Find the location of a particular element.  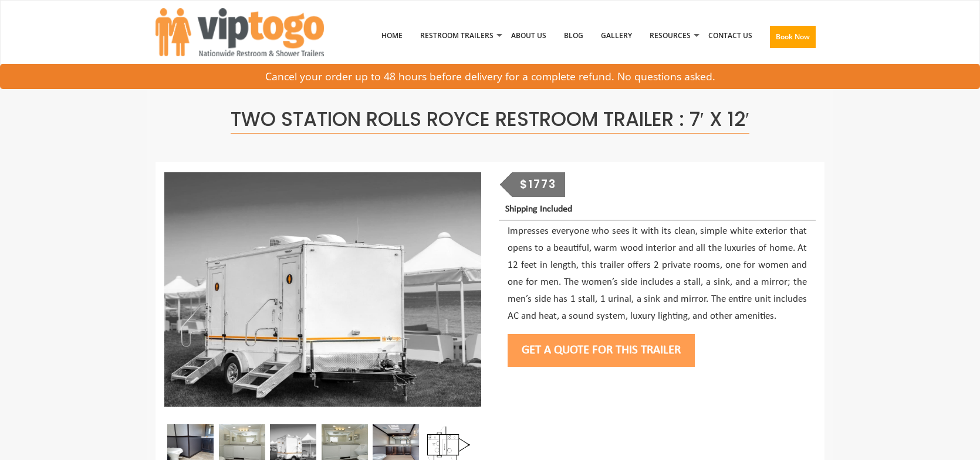

a: Contact Us is located at coordinates (730, 35).